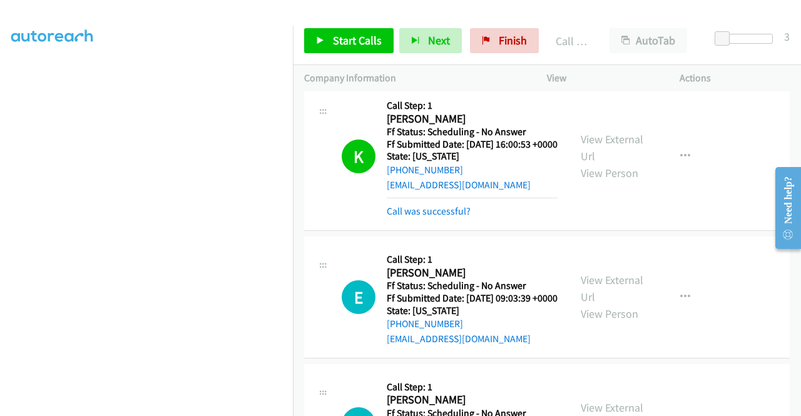 This screenshot has height=416, width=801. I want to click on span: Finish, so click(512, 40).